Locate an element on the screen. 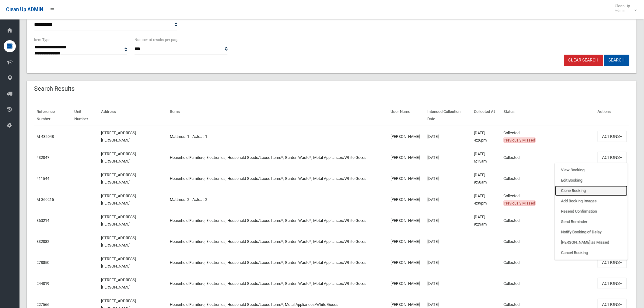 This screenshot has width=644, height=308. a: 360214 is located at coordinates (43, 220).